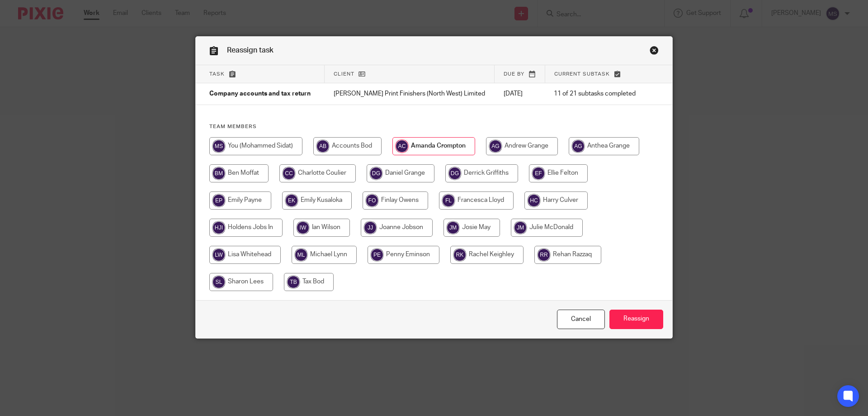 This screenshot has height=416, width=868. What do you see at coordinates (582, 74) in the screenshot?
I see `span: Current subtask` at bounding box center [582, 74].